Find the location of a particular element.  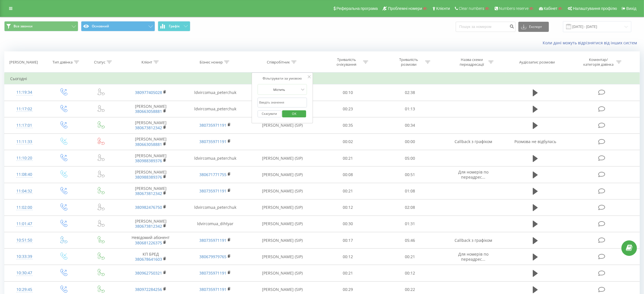

td: 00:35 is located at coordinates (348, 126).